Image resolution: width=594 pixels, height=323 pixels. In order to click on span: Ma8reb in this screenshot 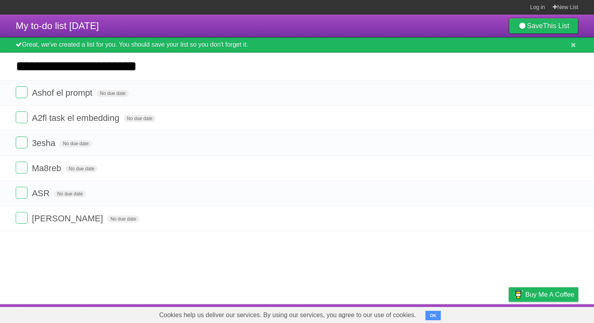, I will do `click(48, 168)`.